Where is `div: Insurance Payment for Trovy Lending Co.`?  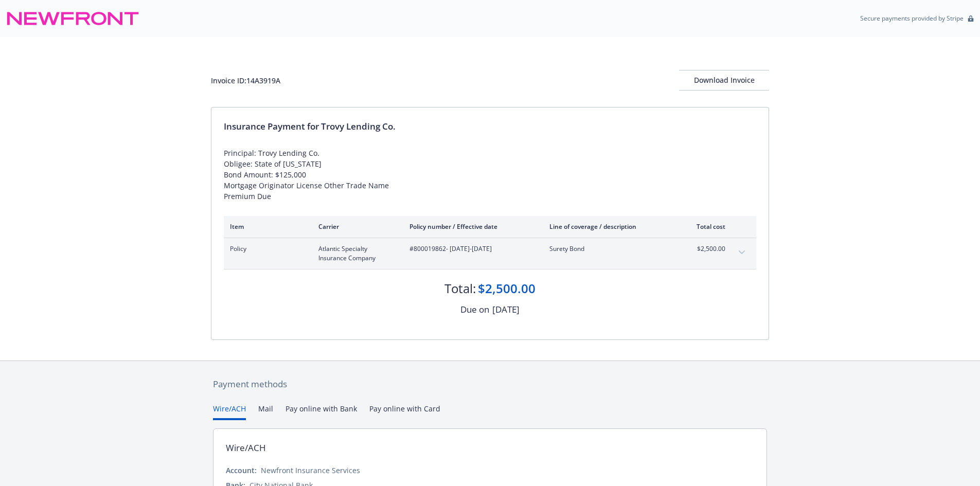
div: Insurance Payment for Trovy Lending Co. is located at coordinates (489, 126).